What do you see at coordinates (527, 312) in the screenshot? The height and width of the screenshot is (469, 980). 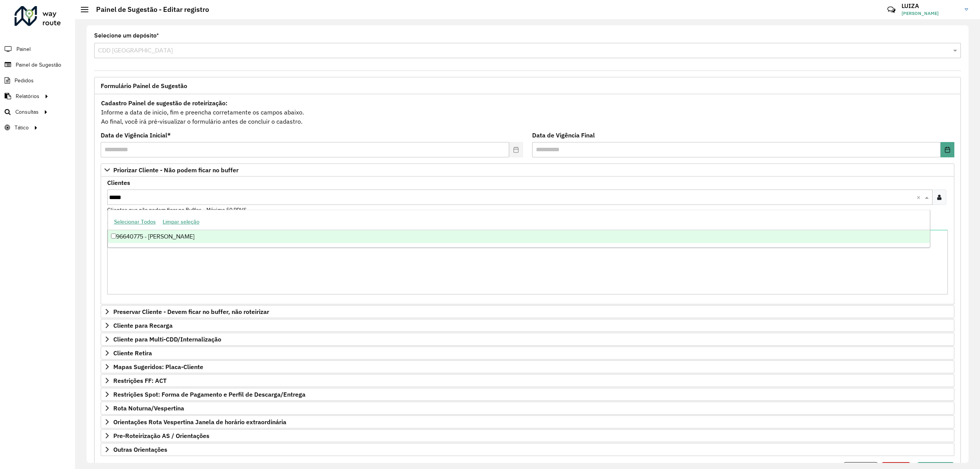 I see `a: Preservar Cliente - Devem ficar no buffer, não roteirizar` at bounding box center [527, 312].